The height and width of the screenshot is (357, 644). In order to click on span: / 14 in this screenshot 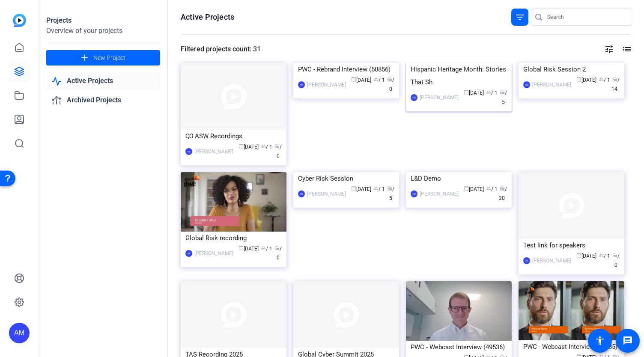, I will do `click(615, 84)`.